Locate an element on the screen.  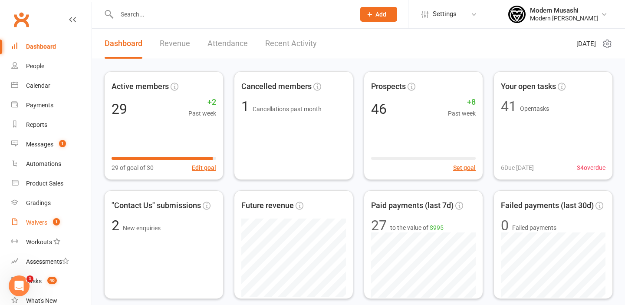
span: Prospects is located at coordinates (388, 86).